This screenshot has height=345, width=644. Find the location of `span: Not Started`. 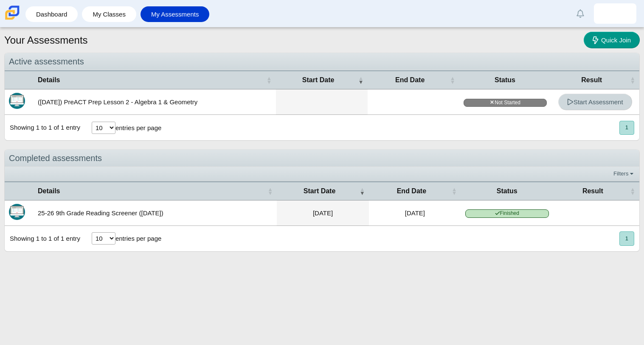

span: Not Started is located at coordinates (505, 102).